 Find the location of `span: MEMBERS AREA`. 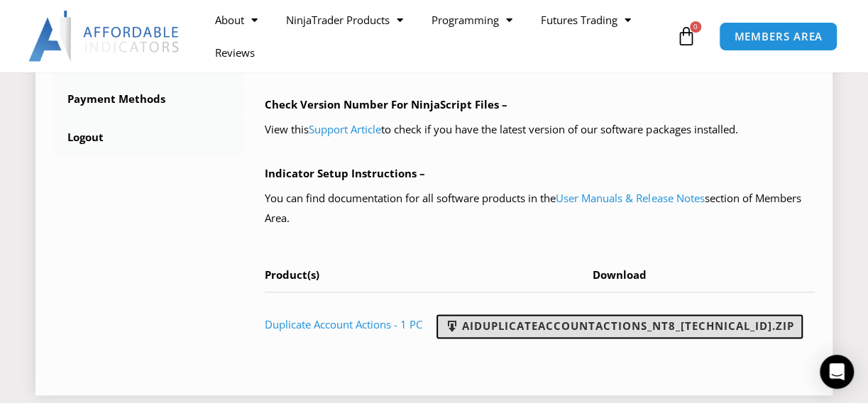

span: MEMBERS AREA is located at coordinates (778, 36).